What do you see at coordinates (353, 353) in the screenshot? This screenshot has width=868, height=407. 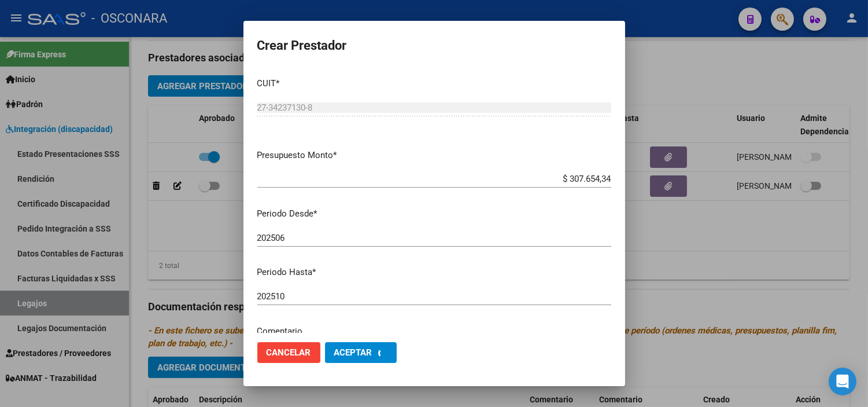 I see `span: Aceptar` at bounding box center [353, 353].